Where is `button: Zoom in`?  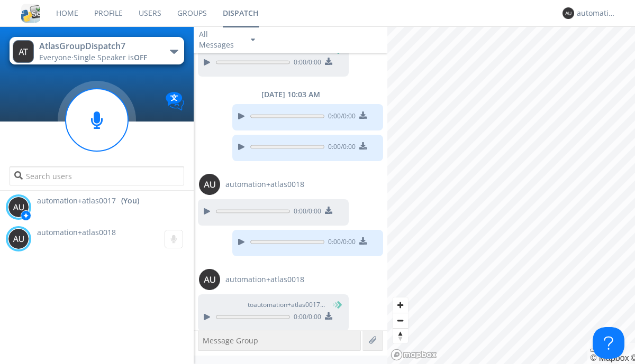
button: Zoom in is located at coordinates (400, 305).